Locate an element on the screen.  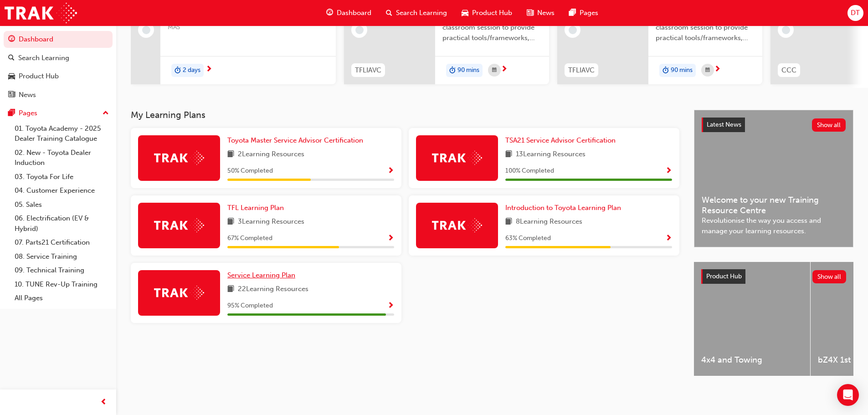
span: DT is located at coordinates (855, 13).